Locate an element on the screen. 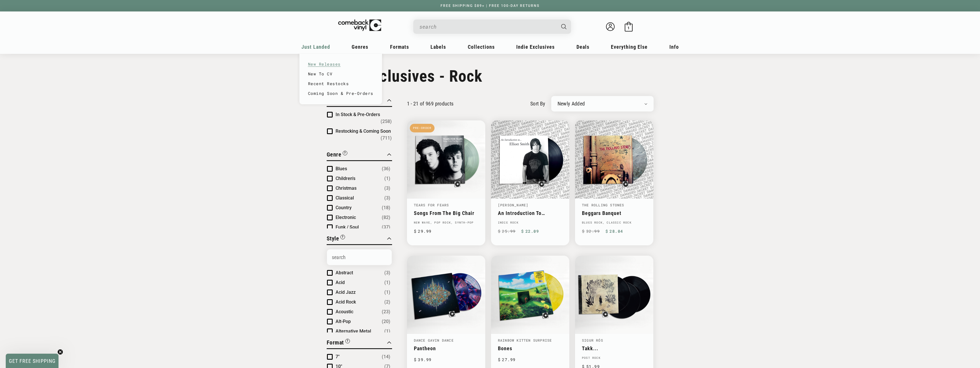 The width and height of the screenshot is (980, 368). span: Alt-Pop is located at coordinates (343, 321).